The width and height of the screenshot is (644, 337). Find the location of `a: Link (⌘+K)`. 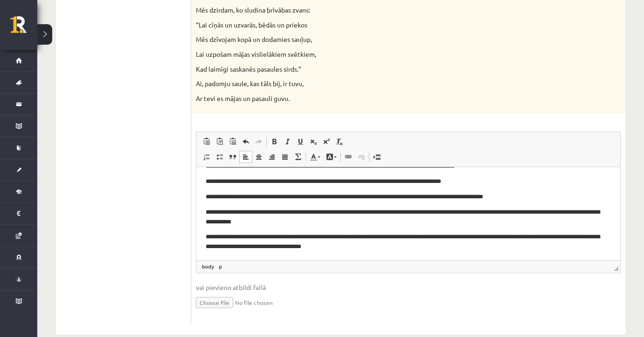

a: Link (⌘+K) is located at coordinates (348, 157).